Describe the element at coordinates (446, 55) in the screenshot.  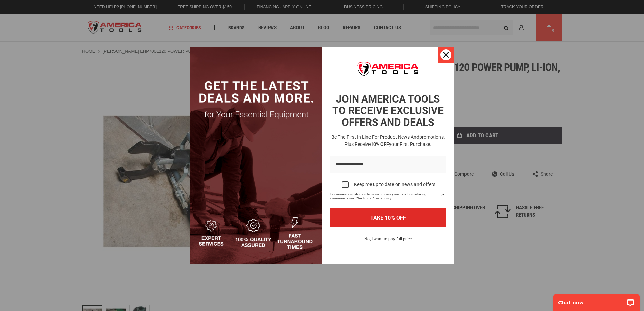
I see `button: Close` at that location.